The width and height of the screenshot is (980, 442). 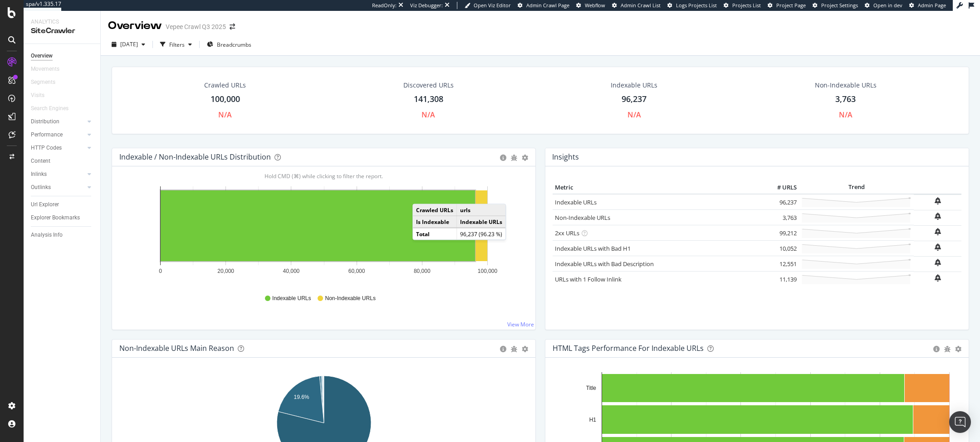 What do you see at coordinates (426, 6) in the screenshot?
I see `div: Viz Debugger:` at bounding box center [426, 6].